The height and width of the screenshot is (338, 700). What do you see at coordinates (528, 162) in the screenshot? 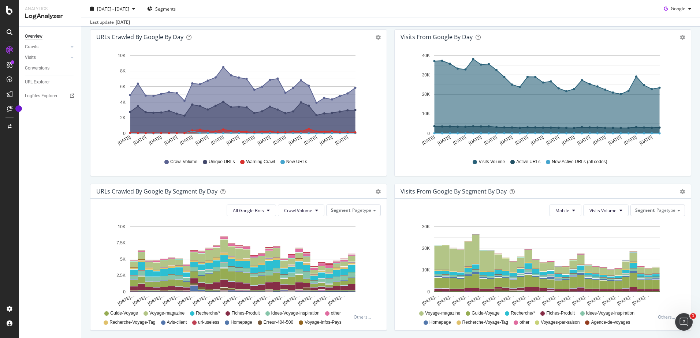
I see `span: Active URLs` at bounding box center [528, 162].